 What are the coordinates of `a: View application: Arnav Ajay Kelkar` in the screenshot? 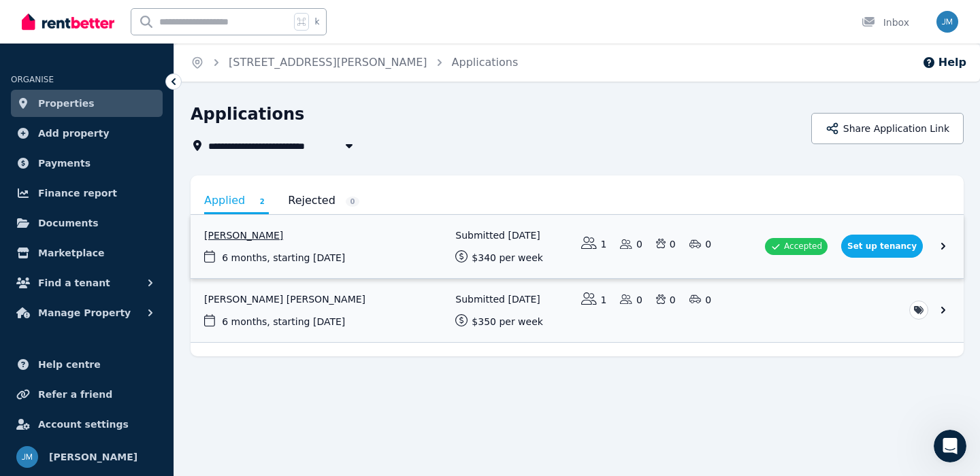 It's located at (577, 310).